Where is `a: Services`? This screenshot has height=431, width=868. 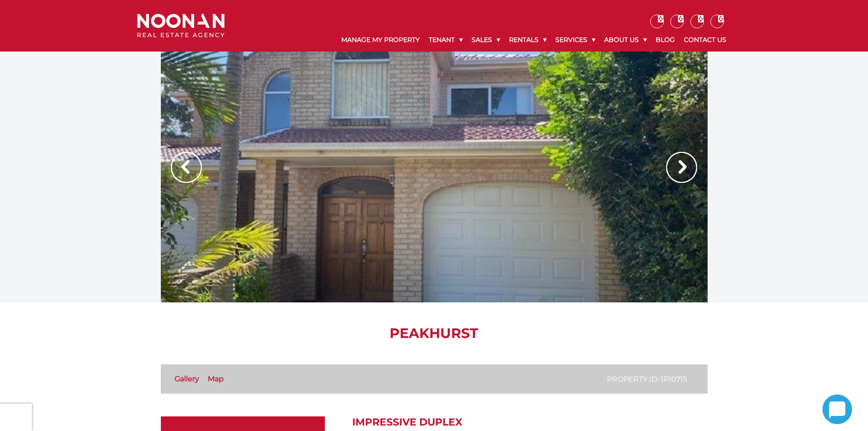 a: Services is located at coordinates (575, 39).